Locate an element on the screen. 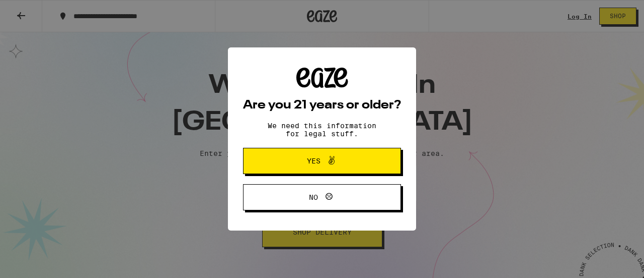 Image resolution: width=644 pixels, height=278 pixels. p: We need this information for legal stuff. is located at coordinates (322, 130).